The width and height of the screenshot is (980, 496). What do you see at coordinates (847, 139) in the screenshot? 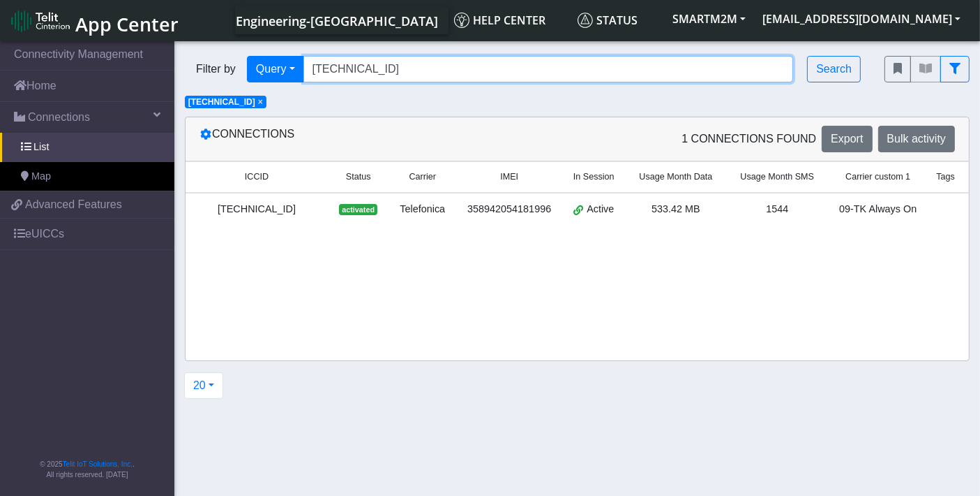
I see `button: Export` at bounding box center [847, 139].